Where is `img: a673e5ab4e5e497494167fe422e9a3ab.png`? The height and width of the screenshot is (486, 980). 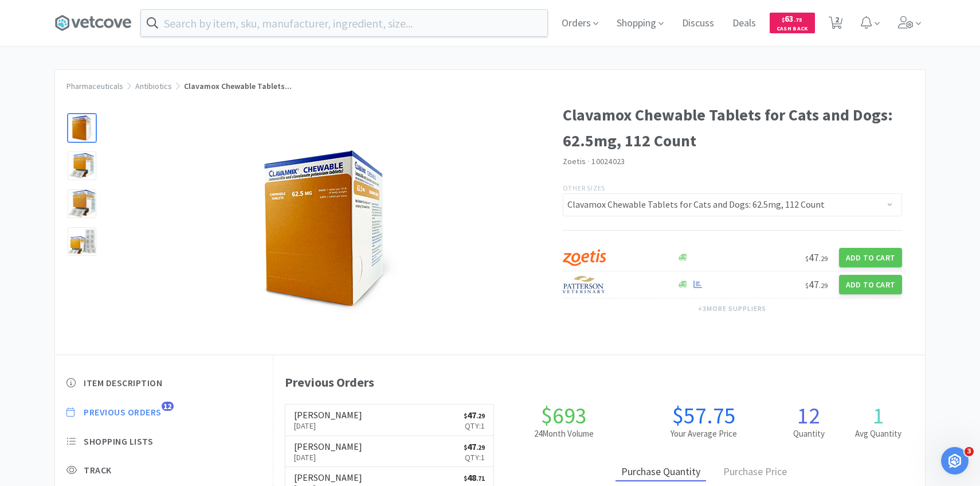
img: a673e5ab4e5e497494167fe422e9a3ab.png is located at coordinates (584, 258).